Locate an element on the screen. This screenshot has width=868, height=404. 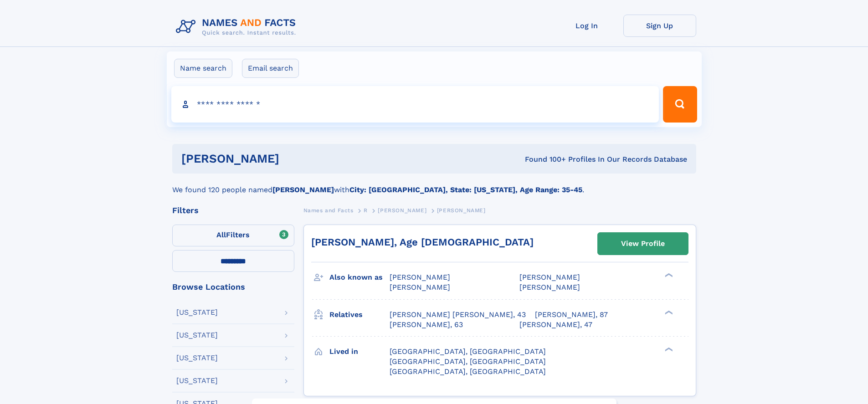
a: Sign Up is located at coordinates (660, 25).